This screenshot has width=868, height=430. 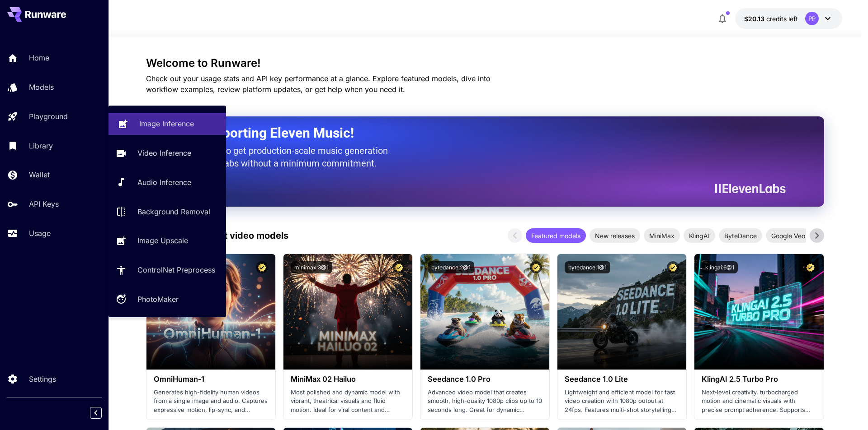 I want to click on h3: MiniMax 02 Hailuo, so click(x=348, y=379).